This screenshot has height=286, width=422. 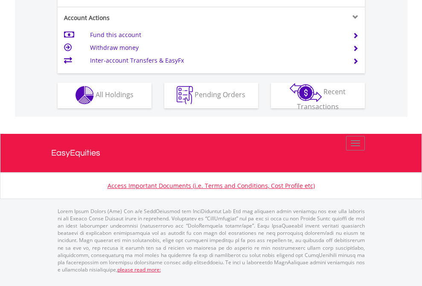 What do you see at coordinates (211, 153) in the screenshot?
I see `a: EasyEquities` at bounding box center [211, 153].